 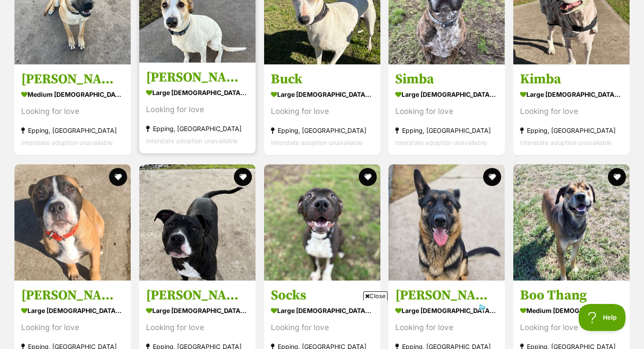 I want to click on img: Boo Thang, so click(x=571, y=222).